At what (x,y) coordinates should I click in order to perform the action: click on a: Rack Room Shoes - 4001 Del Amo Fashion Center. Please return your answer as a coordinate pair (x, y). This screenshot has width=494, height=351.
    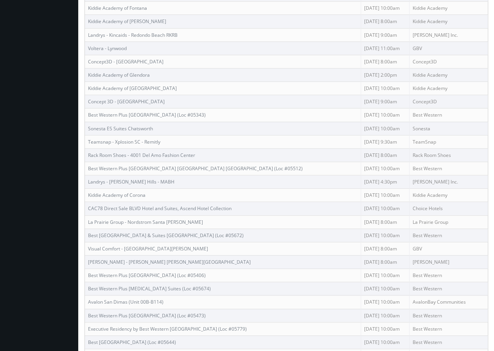
    Looking at the image, I should click on (142, 155).